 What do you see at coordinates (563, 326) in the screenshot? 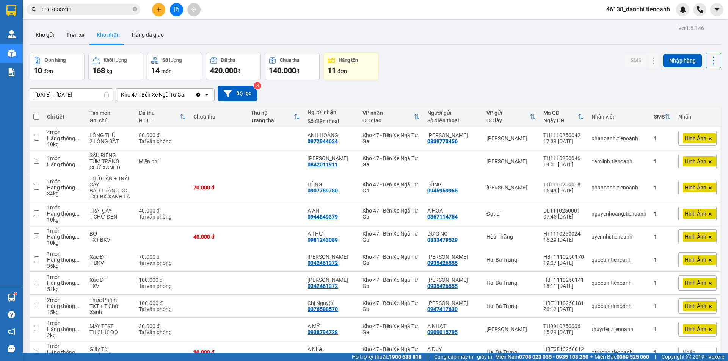
I see `div: TH0910250006` at bounding box center [563, 326].